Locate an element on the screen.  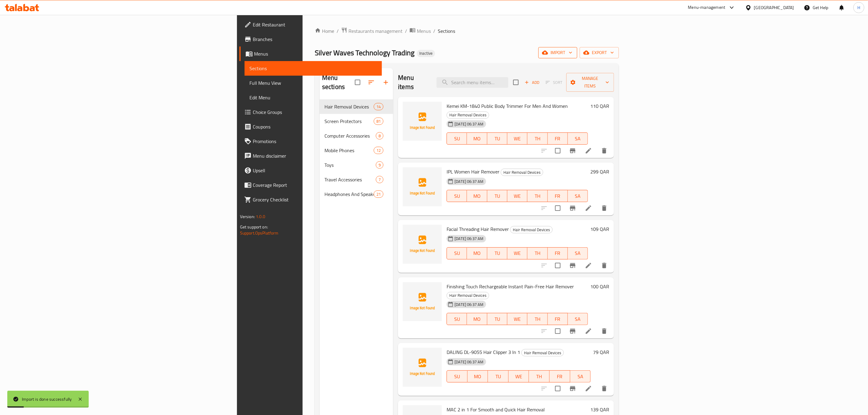
span: Branches is located at coordinates (315, 39).